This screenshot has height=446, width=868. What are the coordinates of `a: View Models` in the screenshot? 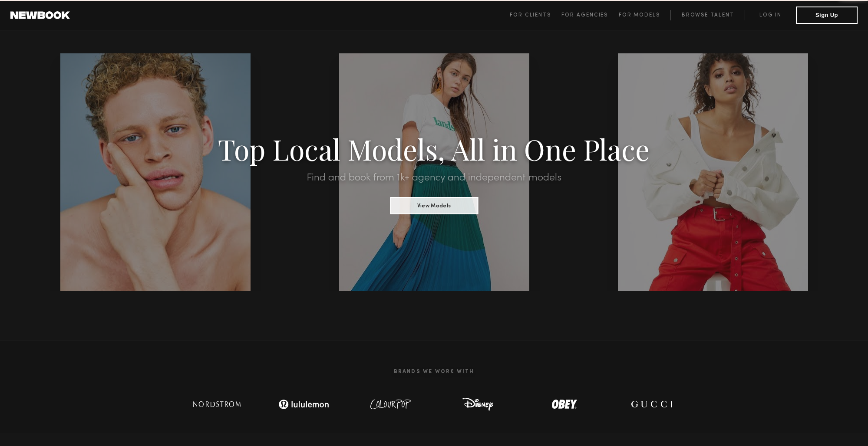 It's located at (433, 205).